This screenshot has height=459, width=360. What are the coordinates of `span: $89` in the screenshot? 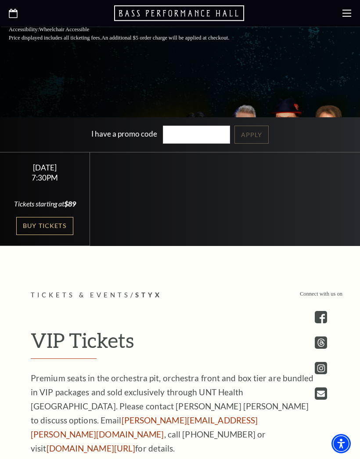 It's located at (70, 204).